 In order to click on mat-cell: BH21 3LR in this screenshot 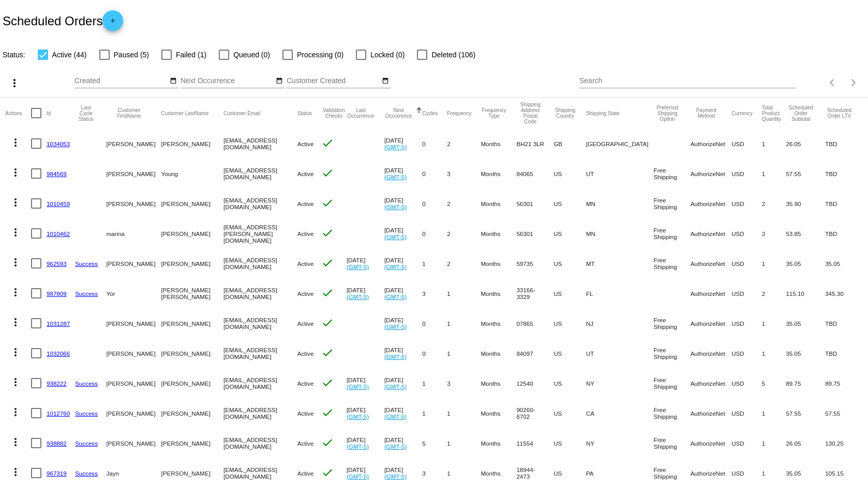, I will do `click(535, 143)`.